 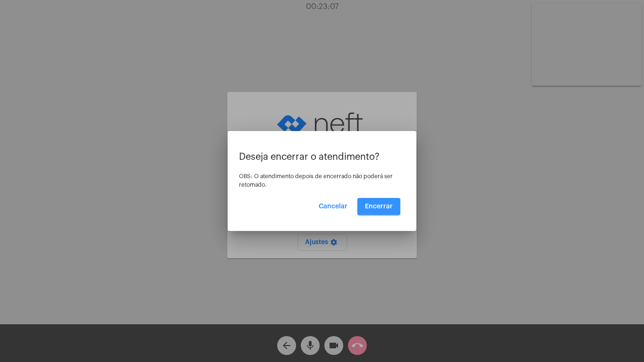 What do you see at coordinates (379, 206) in the screenshot?
I see `span: Encerrar` at bounding box center [379, 206].